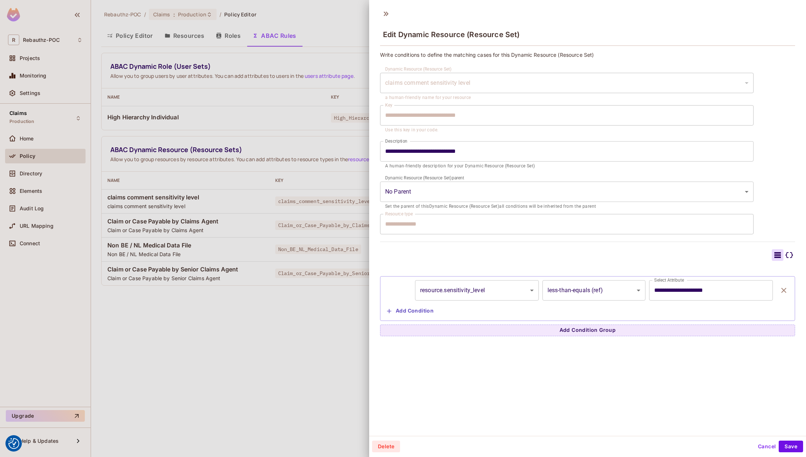 Image resolution: width=806 pixels, height=457 pixels. What do you see at coordinates (567, 130) in the screenshot?
I see `p: Use this key in your code.` at bounding box center [567, 130].